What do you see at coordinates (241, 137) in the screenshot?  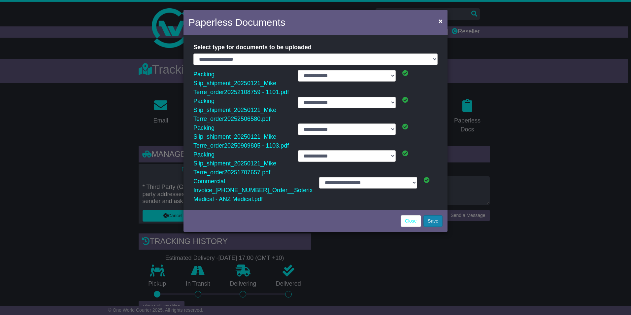 I see `a: Packing Slip_shipment_20250121_Mike Terre_order20250909805 - 1103.pdf` at bounding box center [241, 137].